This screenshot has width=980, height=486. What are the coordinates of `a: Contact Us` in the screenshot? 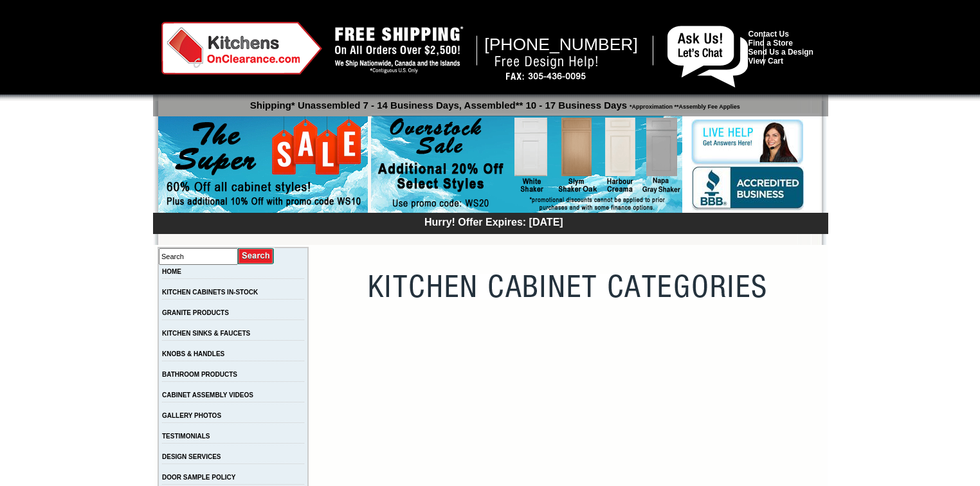 It's located at (768, 34).